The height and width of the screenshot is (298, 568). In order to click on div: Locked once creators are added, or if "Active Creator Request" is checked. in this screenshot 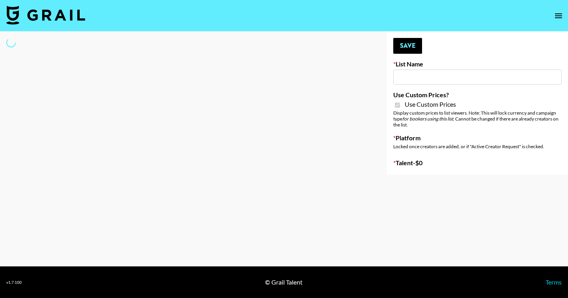, I will do `click(478, 146)`.